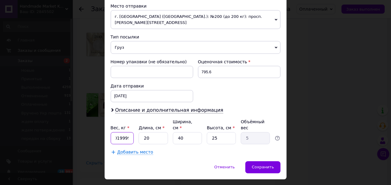  Describe the element at coordinates (225, 167) in the screenshot. I see `span: Отменить` at that location.